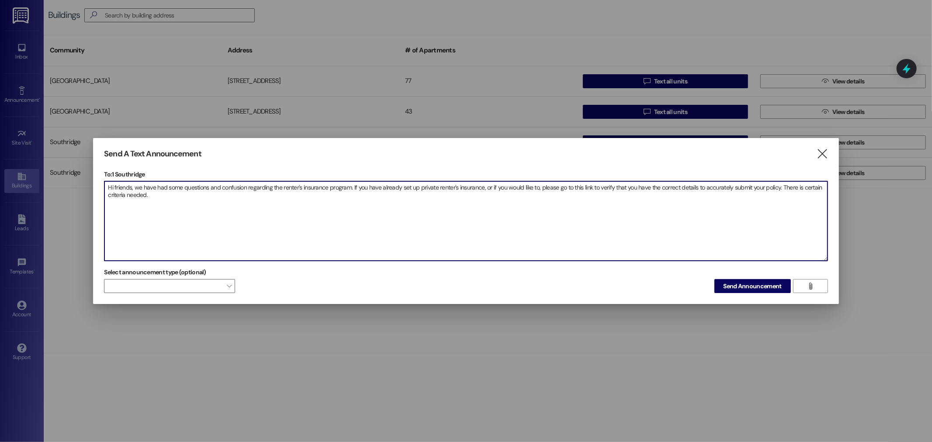 The image size is (932, 442). I want to click on label: Select announcement type (optional), so click(155, 272).